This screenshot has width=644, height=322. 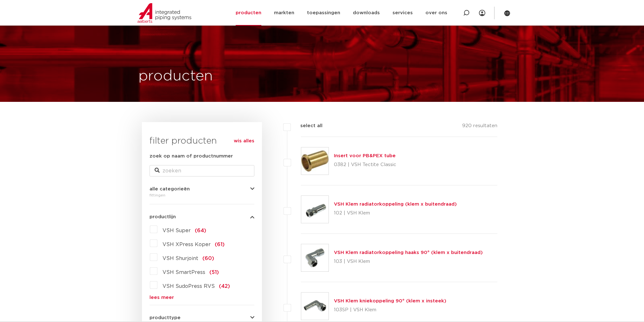 What do you see at coordinates (364, 156) in the screenshot?
I see `a: Insert voor PB&PEX tube` at bounding box center [364, 156].